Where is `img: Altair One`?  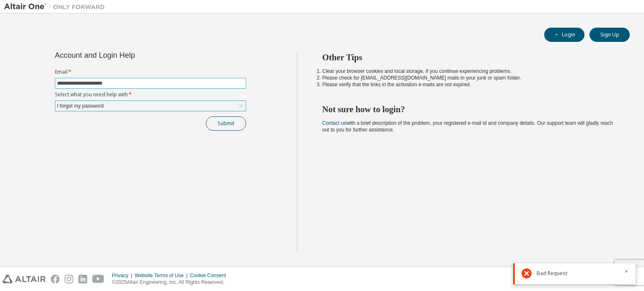
img: Altair One is located at coordinates (56, 7).